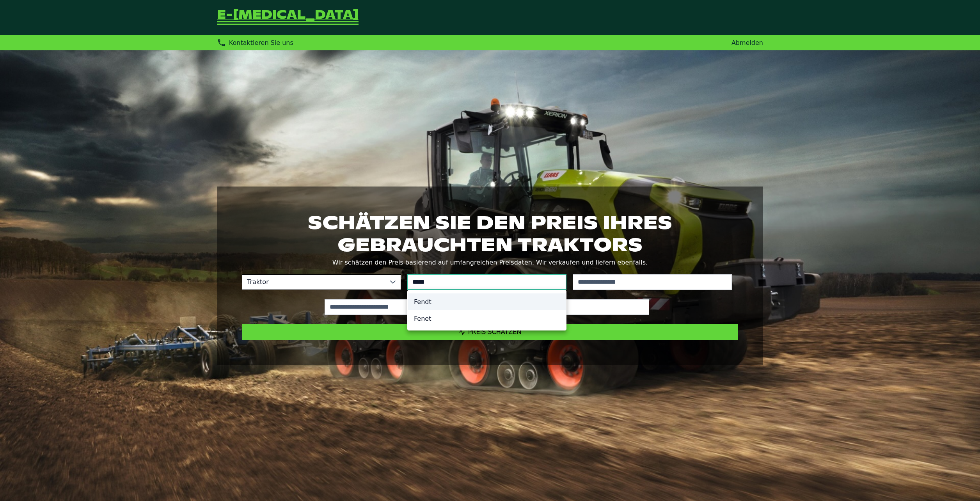 This screenshot has height=501, width=980. Describe the element at coordinates (261, 43) in the screenshot. I see `span: Kontaktieren Sie uns` at that location.